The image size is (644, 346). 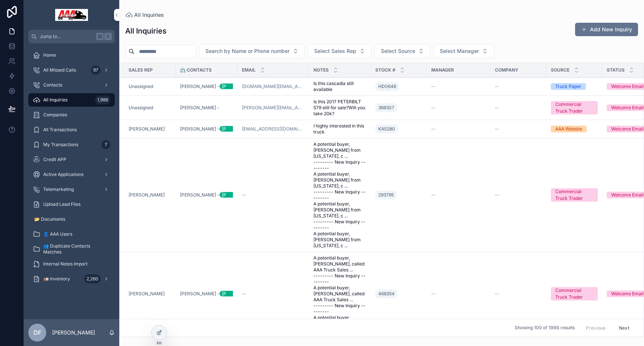 I want to click on div: 2,260, so click(x=92, y=279).